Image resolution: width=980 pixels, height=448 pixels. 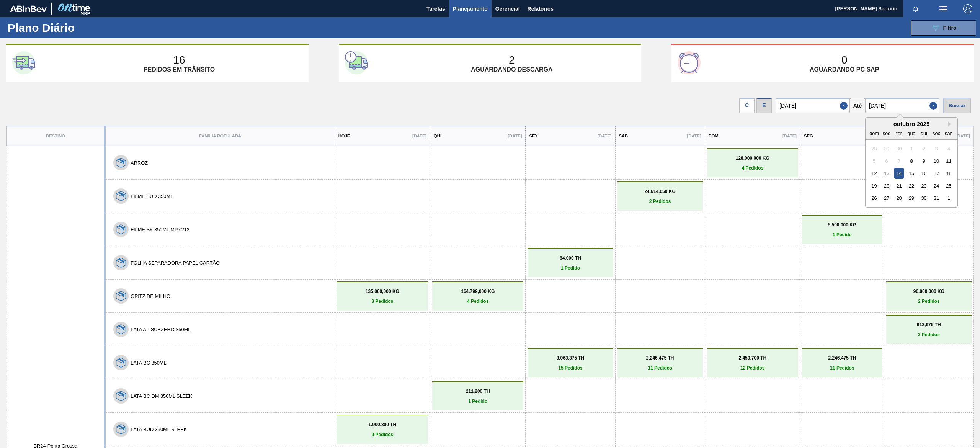 What do you see at coordinates (623, 136) in the screenshot?
I see `p: Sab` at bounding box center [623, 136].